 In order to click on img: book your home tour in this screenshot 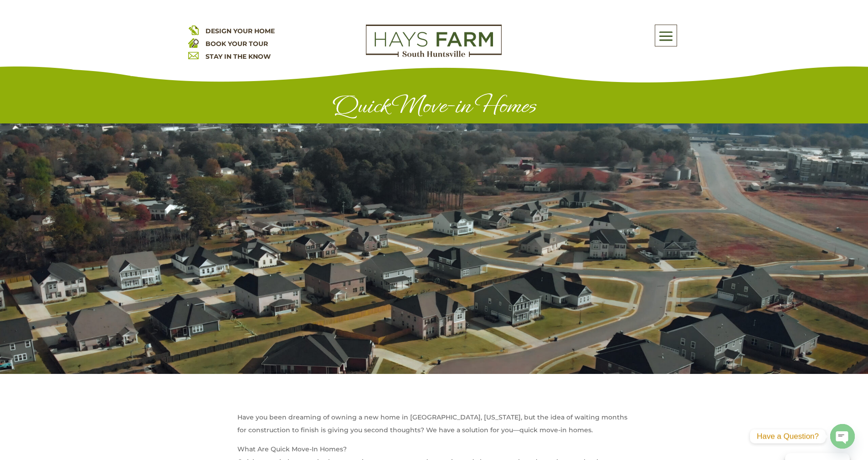, I will do `click(193, 42)`.